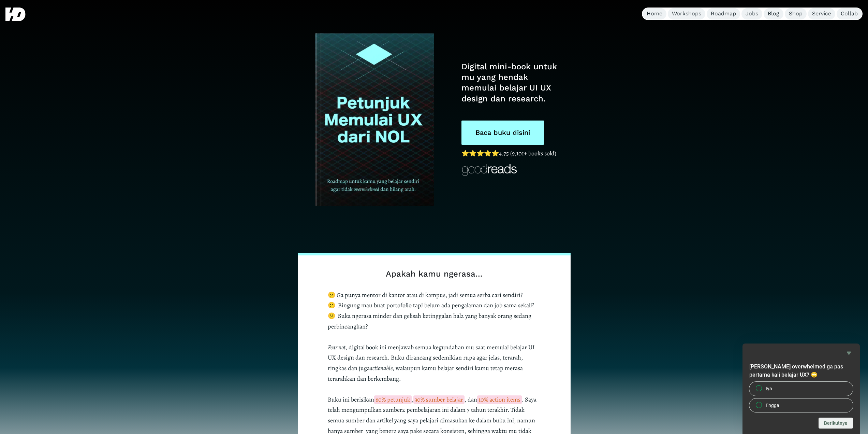  I want to click on span: 10% action items, so click(500, 399).